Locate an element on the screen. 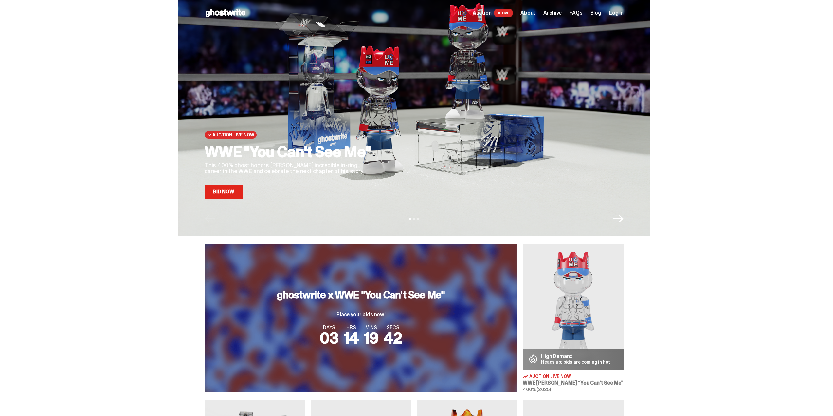  a: Bid Now is located at coordinates (224, 192).